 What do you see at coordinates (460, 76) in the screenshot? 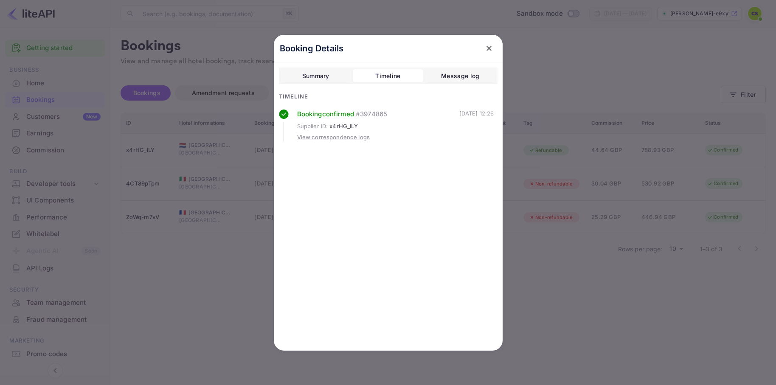
I see `div: Message log` at bounding box center [460, 76].